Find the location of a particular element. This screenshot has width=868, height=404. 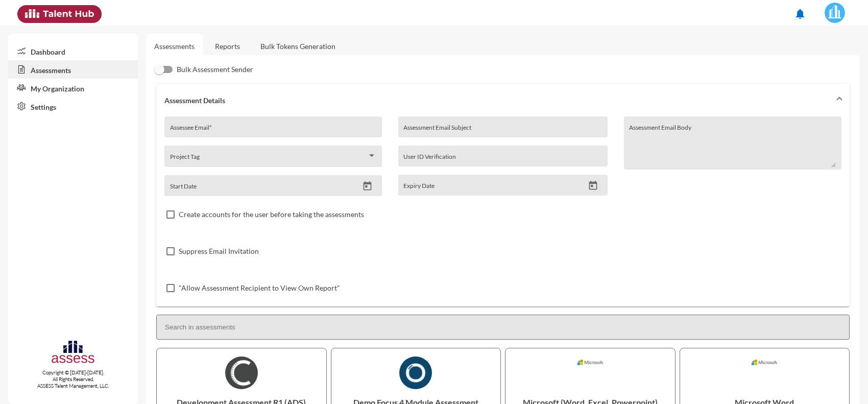

mat-icon: notifications is located at coordinates (800, 13).